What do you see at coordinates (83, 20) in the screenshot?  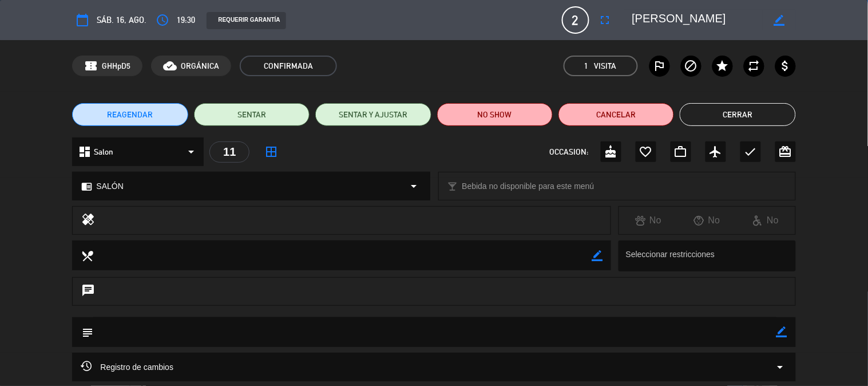 I see `button: calendar_today` at bounding box center [83, 20].